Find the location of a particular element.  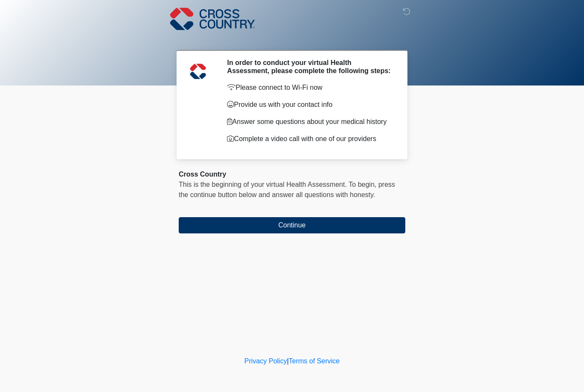

div: Cross Country is located at coordinates (292, 174).